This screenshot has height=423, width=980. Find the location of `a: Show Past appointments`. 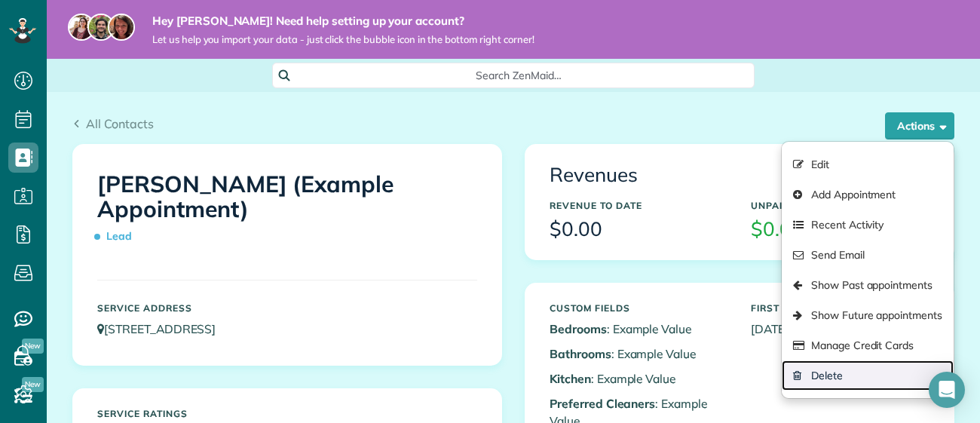

a: Show Past appointments is located at coordinates (867, 285).